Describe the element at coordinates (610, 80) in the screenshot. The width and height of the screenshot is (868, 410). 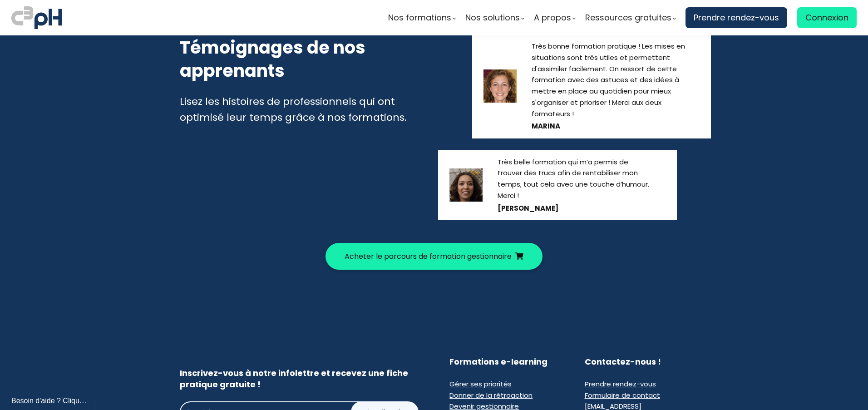
I see `div: Très bonne formation pratique ! Les mises en situations sont très utiles et permettent d'assimile...` at that location.